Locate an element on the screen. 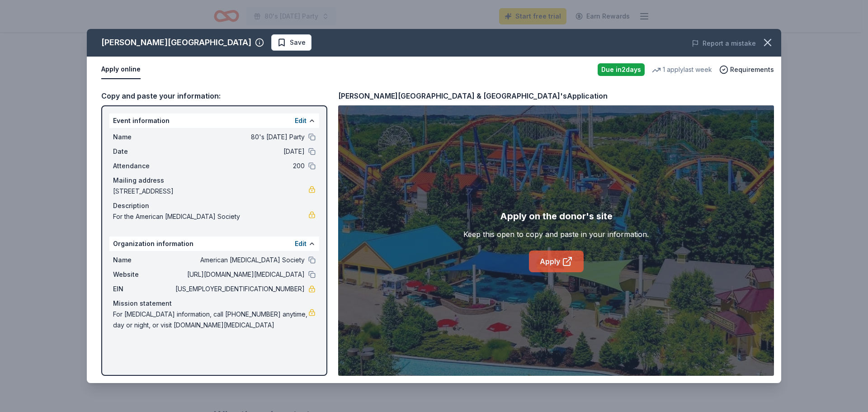 The image size is (868, 412). span: Requirements is located at coordinates (752, 70).